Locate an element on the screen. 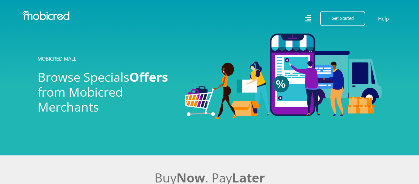 This screenshot has height=184, width=419. h2: Browse Specials from Mobicred Merchants is located at coordinates (106, 92).